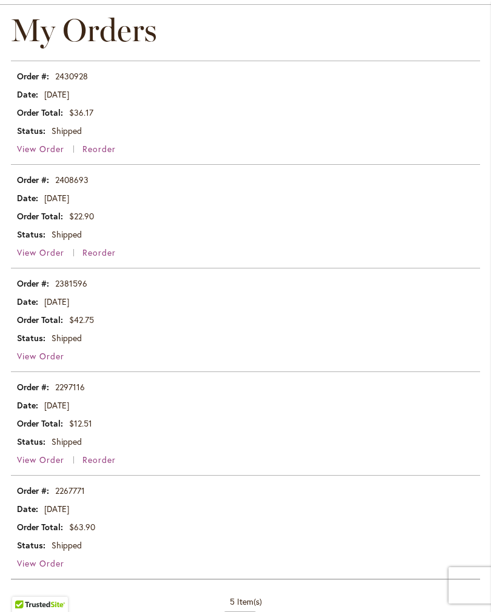  I want to click on span: $42.75, so click(81, 319).